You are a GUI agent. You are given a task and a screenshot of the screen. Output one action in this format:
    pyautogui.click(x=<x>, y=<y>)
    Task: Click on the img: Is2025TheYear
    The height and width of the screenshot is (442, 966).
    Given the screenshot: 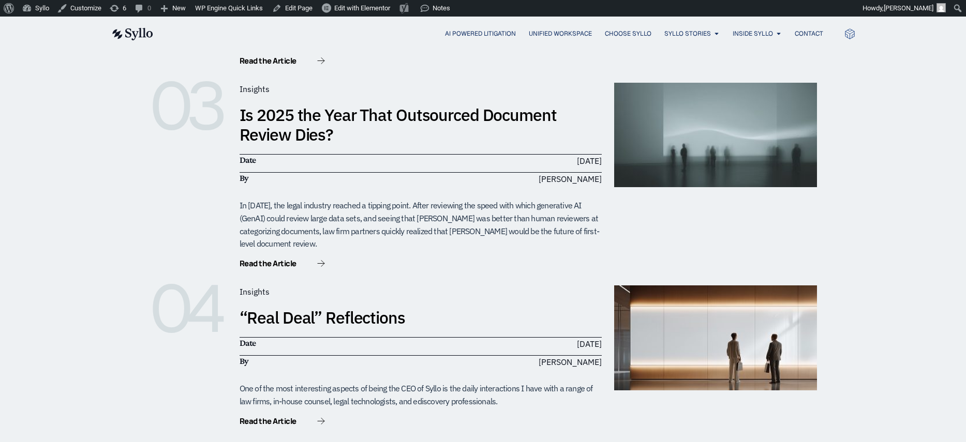 What is the action you would take?
    pyautogui.click(x=716, y=135)
    